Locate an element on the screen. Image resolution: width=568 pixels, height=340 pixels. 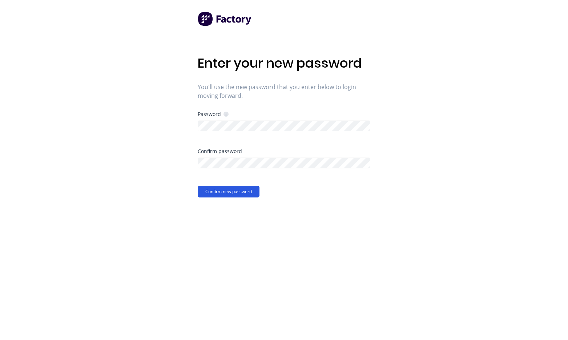
span: You'll use the new password that you enter below to login moving forward. is located at coordinates (284, 91).